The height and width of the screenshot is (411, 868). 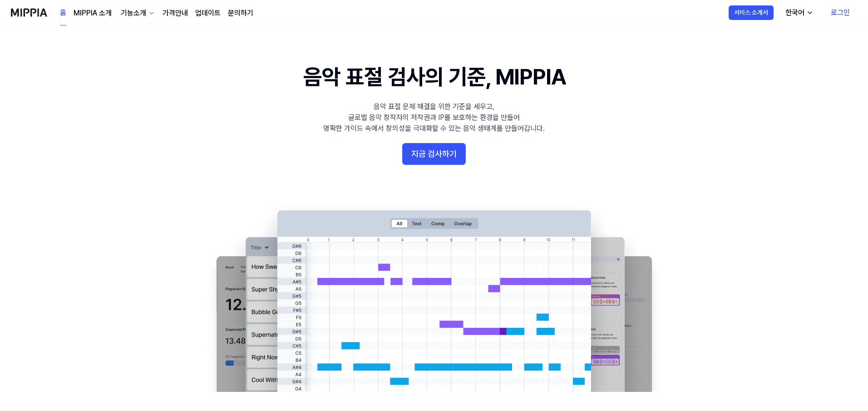 What do you see at coordinates (434, 77) in the screenshot?
I see `h1: 음악 표절 검사의 기준, MIPPIA` at bounding box center [434, 77].